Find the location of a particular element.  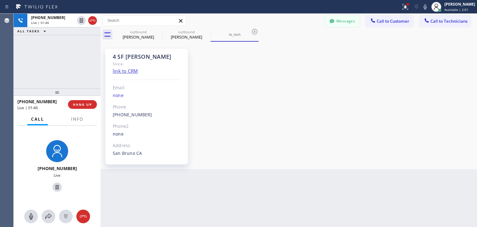

button: Info is located at coordinates (77, 119).